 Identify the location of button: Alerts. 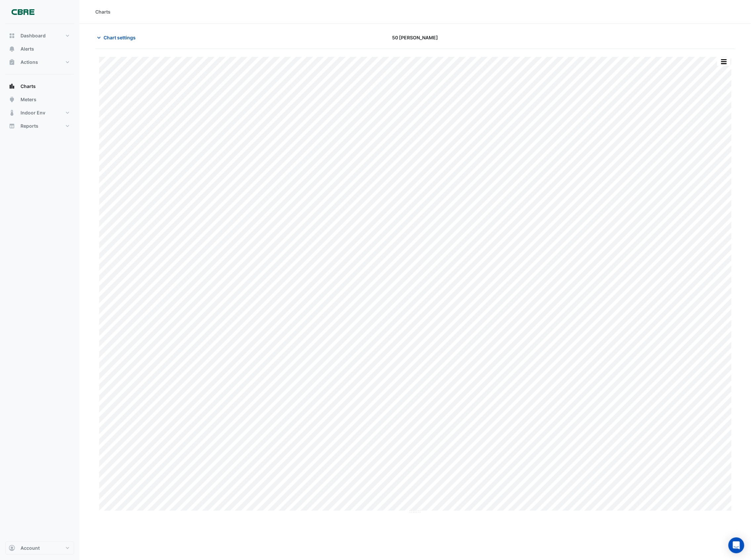
(40, 49).